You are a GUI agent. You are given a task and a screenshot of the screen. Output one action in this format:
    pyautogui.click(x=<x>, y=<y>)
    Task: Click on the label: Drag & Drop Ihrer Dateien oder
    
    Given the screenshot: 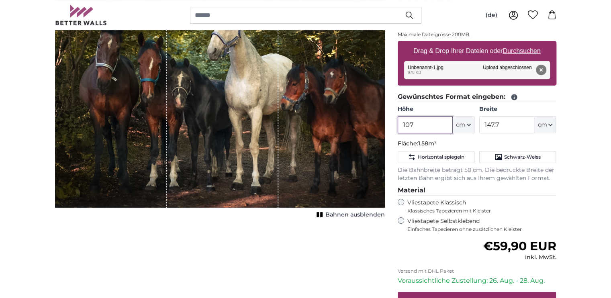 What is the action you would take?
    pyautogui.click(x=477, y=51)
    